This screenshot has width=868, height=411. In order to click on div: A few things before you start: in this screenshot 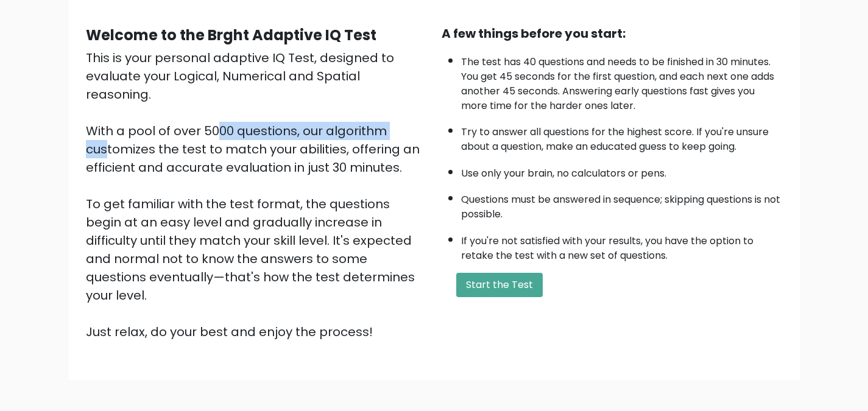, I will do `click(612, 33)`.